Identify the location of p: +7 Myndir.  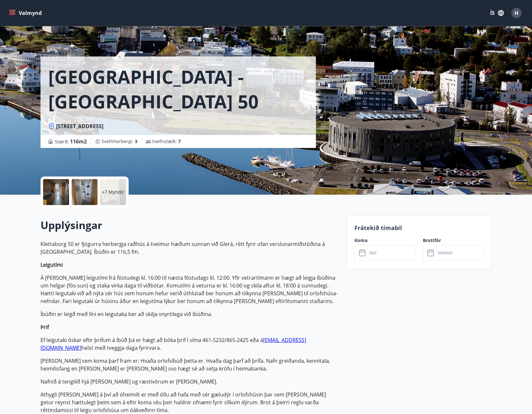
(113, 192).